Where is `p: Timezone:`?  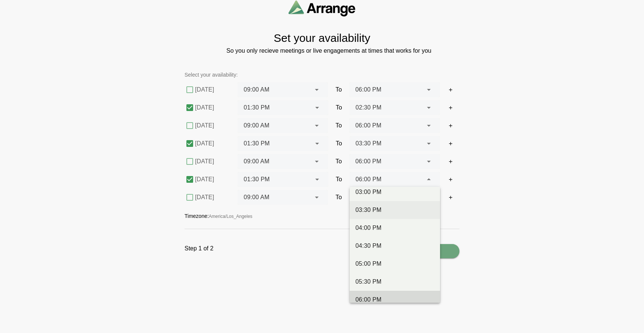 p: Timezone: is located at coordinates (322, 216).